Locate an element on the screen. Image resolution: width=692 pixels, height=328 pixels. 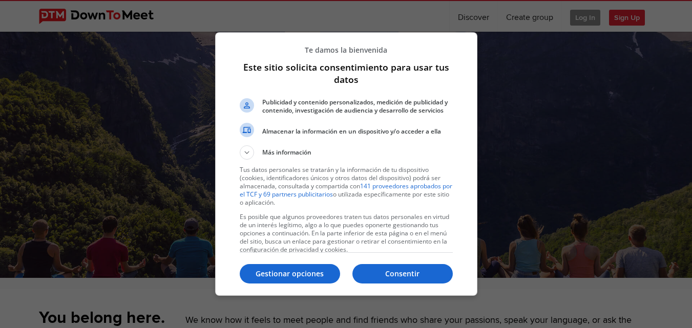
button: Más información is located at coordinates (346, 153).